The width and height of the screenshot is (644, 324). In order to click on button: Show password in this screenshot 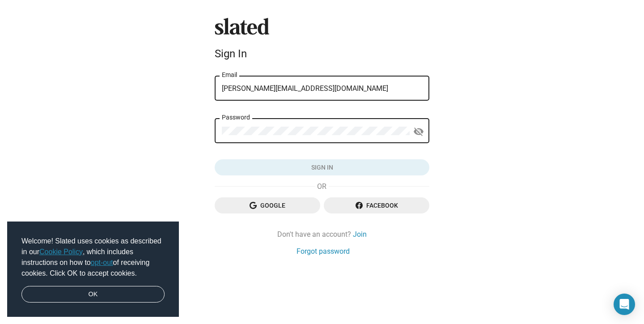, I will do `click(418, 131)`.